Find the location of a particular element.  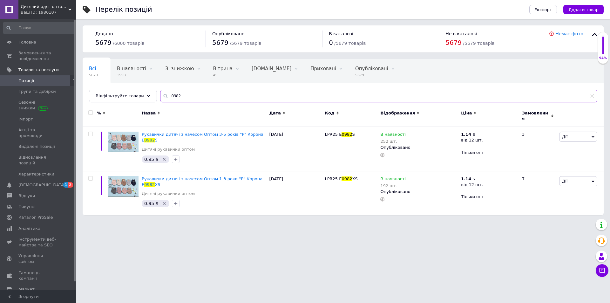

span: Ножи складные оптом, Н... is located at coordinates (123, 93).